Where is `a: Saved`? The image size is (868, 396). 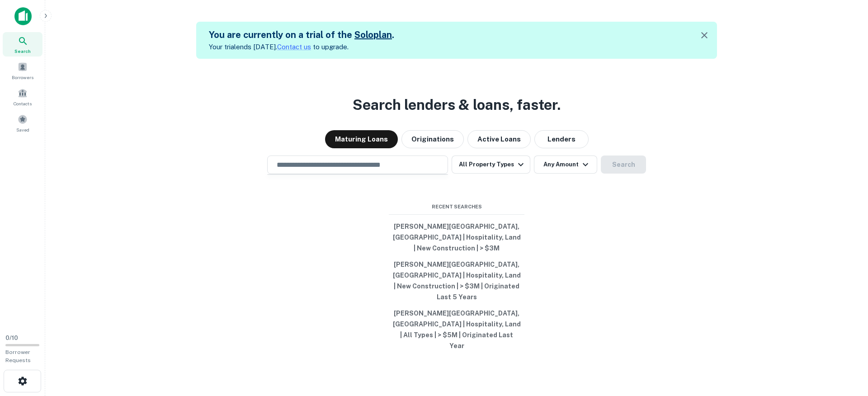 a: Saved is located at coordinates (23, 123).